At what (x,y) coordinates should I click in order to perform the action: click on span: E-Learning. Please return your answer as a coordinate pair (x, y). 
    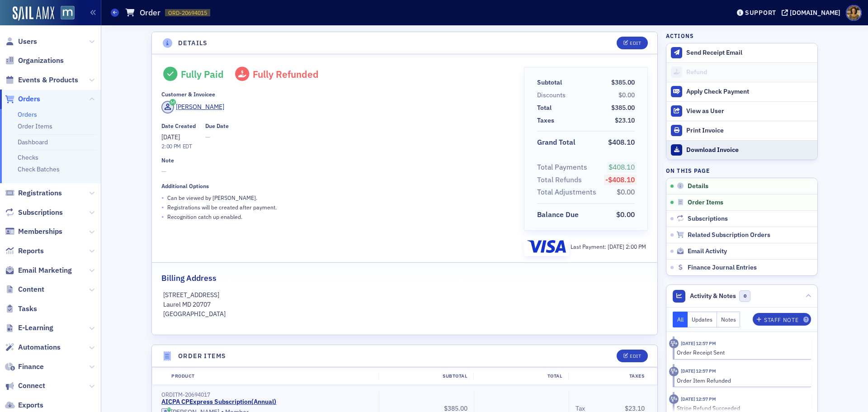
    Looking at the image, I should click on (36, 328).